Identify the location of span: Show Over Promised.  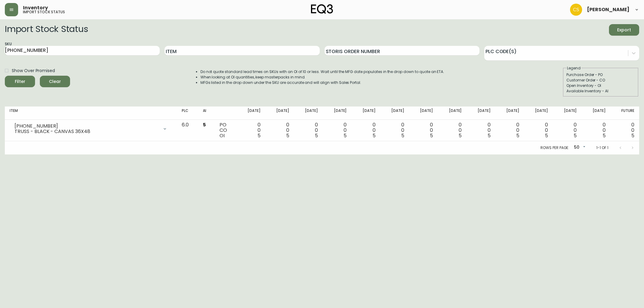
(33, 71).